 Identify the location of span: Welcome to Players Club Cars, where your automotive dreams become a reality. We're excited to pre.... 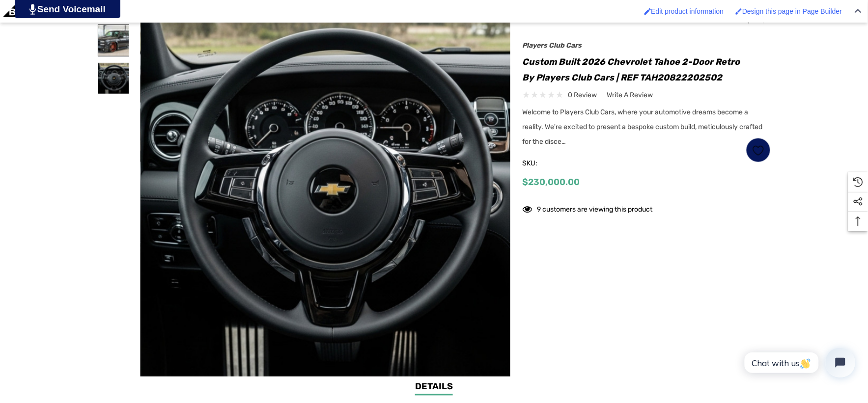
(642, 127).